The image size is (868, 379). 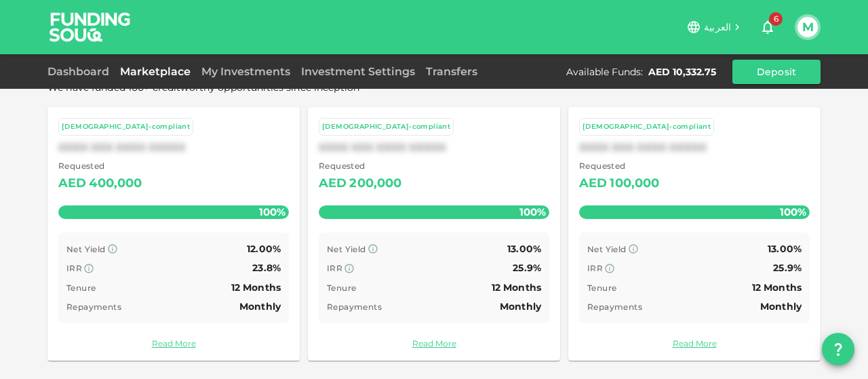 What do you see at coordinates (264, 249) in the screenshot?
I see `span: 12.00%` at bounding box center [264, 249].